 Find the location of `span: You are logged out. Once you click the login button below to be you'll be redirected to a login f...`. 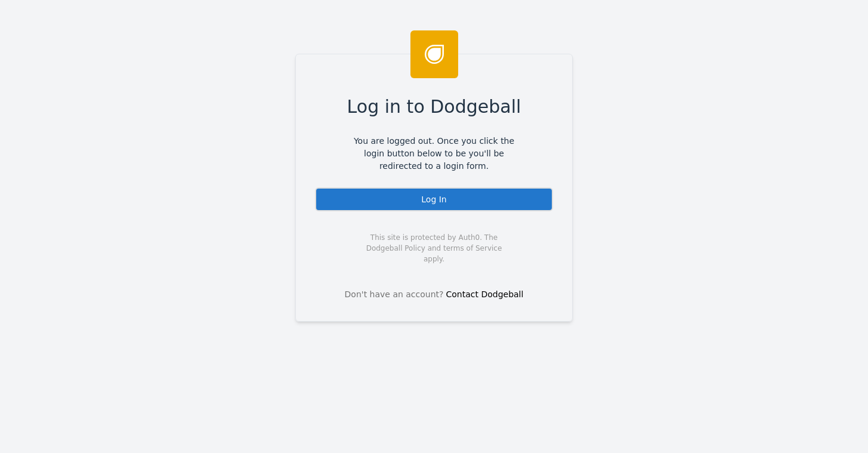

span: You are logged out. Once you click the login button below to be you'll be redirected to a login f... is located at coordinates (434, 153).